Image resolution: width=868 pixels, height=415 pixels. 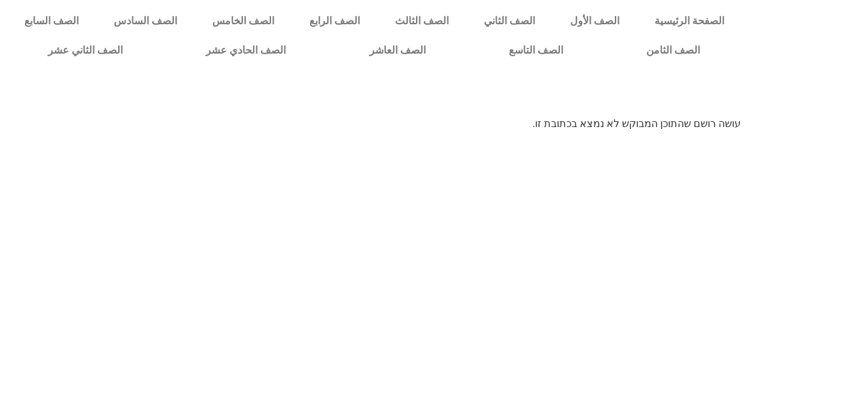 What do you see at coordinates (243, 21) in the screenshot?
I see `a: الصف الخامس` at bounding box center [243, 21].